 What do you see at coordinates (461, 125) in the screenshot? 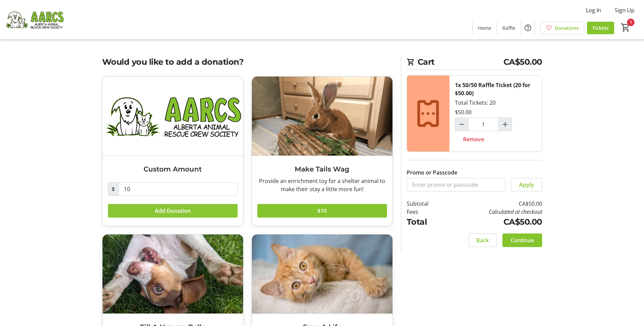
I see `button: Decrement by one` at bounding box center [461, 125].